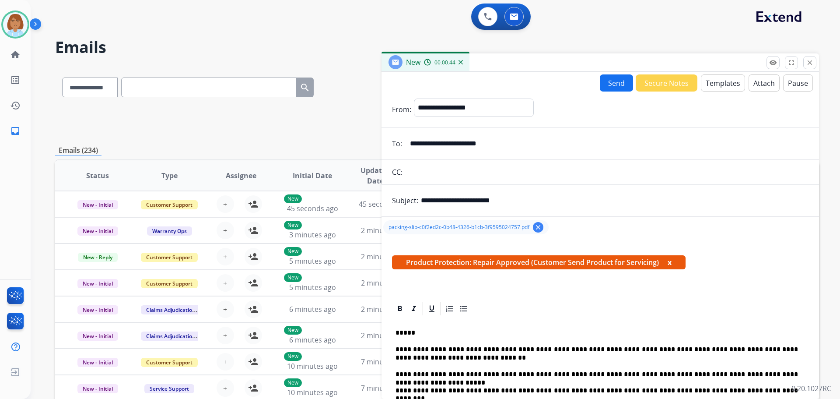 The height and width of the screenshot is (399, 840). What do you see at coordinates (98, 175) in the screenshot?
I see `span: Status` at bounding box center [98, 175].